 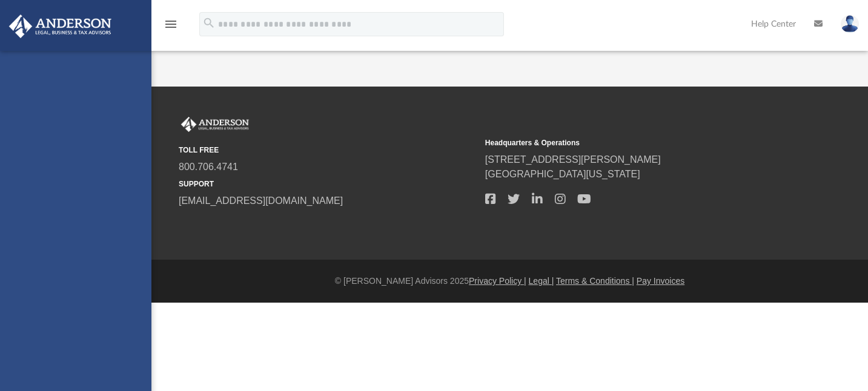 I want to click on a: Terms & Conditions |, so click(x=595, y=281).